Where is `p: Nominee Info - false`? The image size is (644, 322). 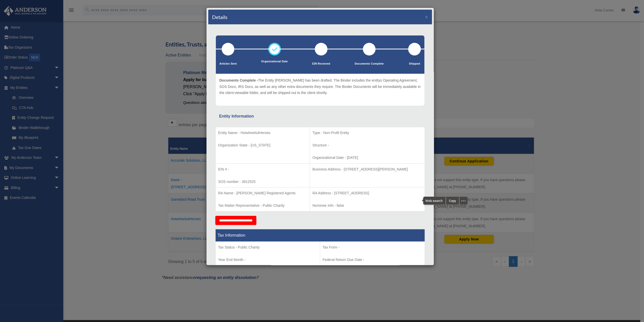 p: Nominee Info - false is located at coordinates (367, 205).